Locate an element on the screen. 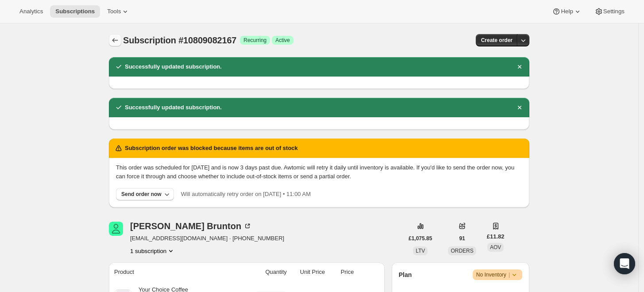  span: Subscription #10809082167 is located at coordinates (180, 41).